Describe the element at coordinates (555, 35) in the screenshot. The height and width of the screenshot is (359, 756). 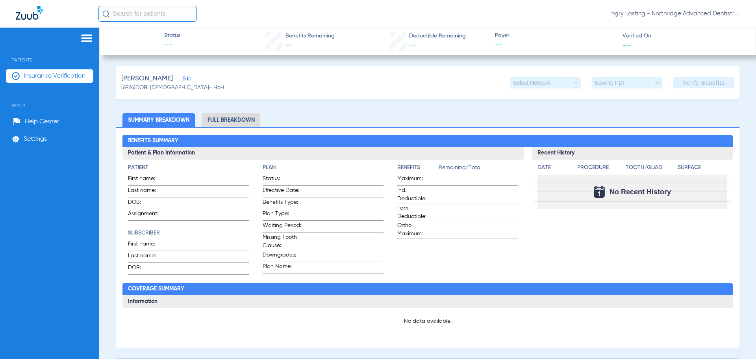
I see `span: Payer` at that location.